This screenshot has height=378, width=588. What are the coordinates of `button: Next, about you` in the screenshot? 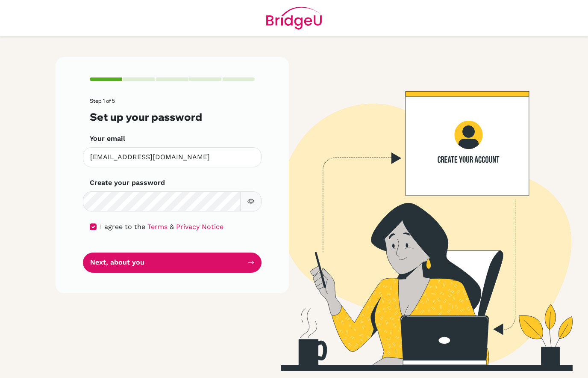 It's located at (172, 262).